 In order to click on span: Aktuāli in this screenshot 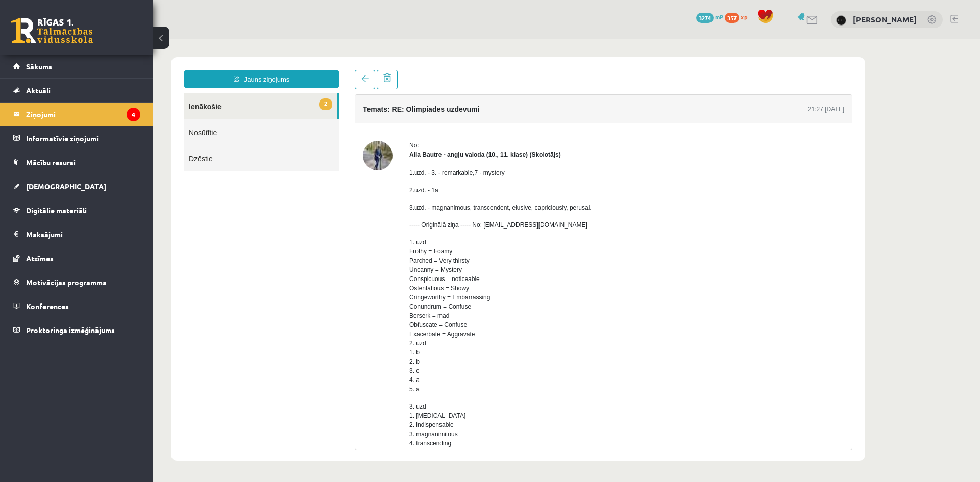, I will do `click(38, 90)`.